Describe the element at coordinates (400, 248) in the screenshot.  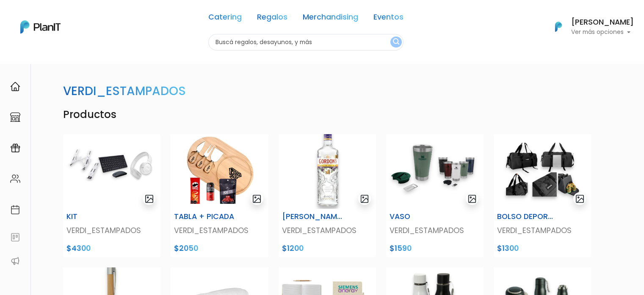
I see `span: $1590` at that location.